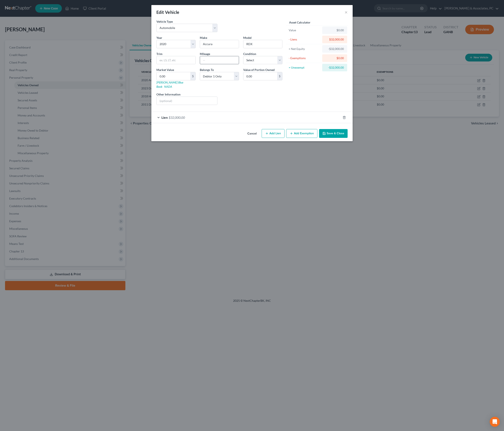 The image size is (504, 431). What do you see at coordinates (249, 53) in the screenshot?
I see `label: Condition` at bounding box center [249, 53].